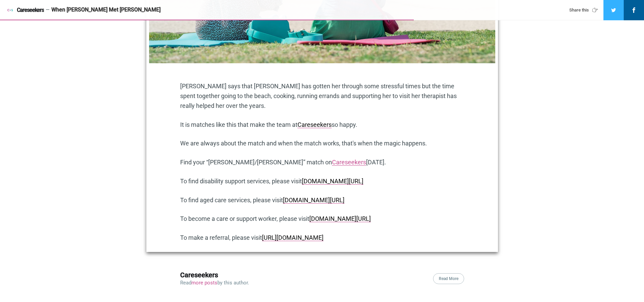 The image size is (644, 302). Describe the element at coordinates (322, 181) in the screenshot. I see `p: To find disability support services, please visit` at that location.